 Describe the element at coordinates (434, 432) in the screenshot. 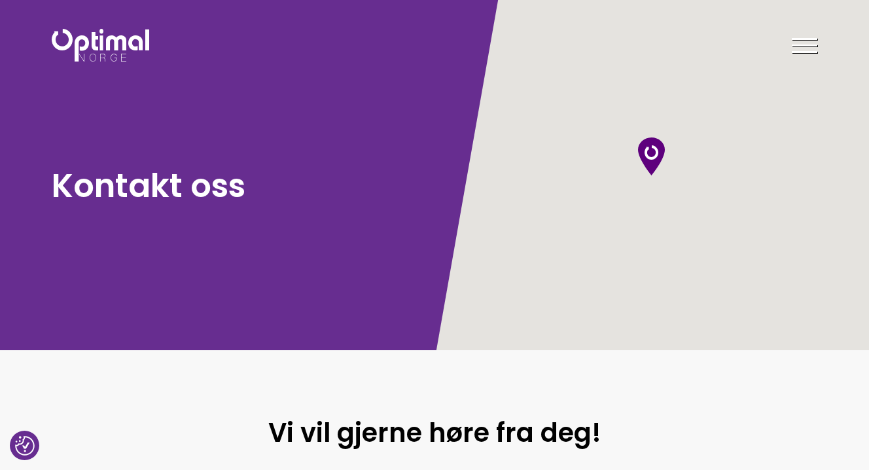

I see `h1: Vi vil gjerne høre fra deg!` at that location.